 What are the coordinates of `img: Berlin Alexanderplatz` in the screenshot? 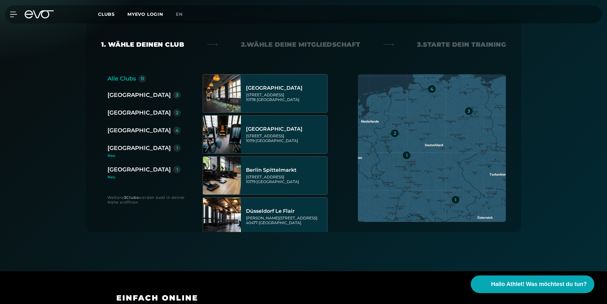 It's located at (222, 94).